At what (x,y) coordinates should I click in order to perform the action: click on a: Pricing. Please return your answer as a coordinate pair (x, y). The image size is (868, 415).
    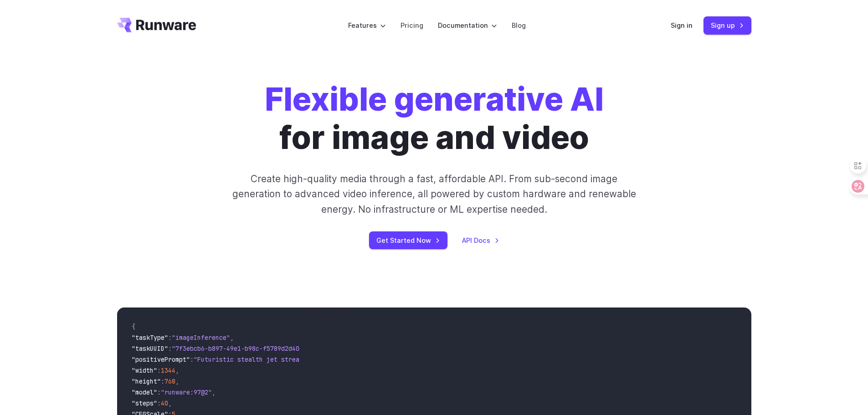
    Looking at the image, I should click on (412, 25).